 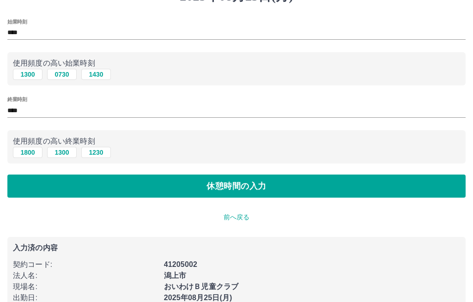 I want to click on button: 1230, so click(x=96, y=152).